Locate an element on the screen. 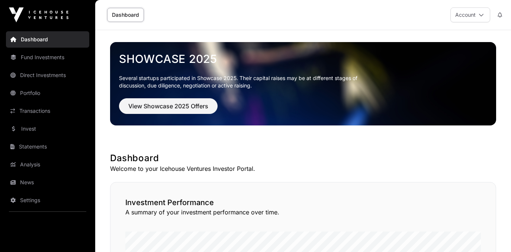  p: Welcome to your Icehouse Ventures Investor Portal. is located at coordinates (303, 169).